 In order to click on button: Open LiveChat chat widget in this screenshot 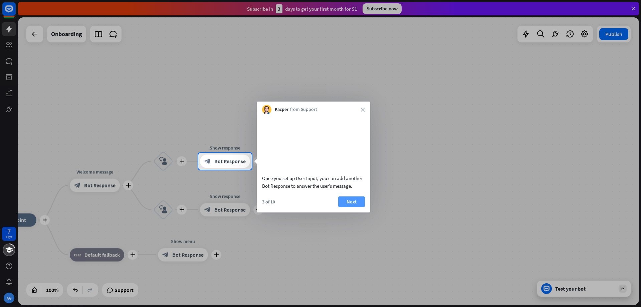, I will do `click(15, 13)`.